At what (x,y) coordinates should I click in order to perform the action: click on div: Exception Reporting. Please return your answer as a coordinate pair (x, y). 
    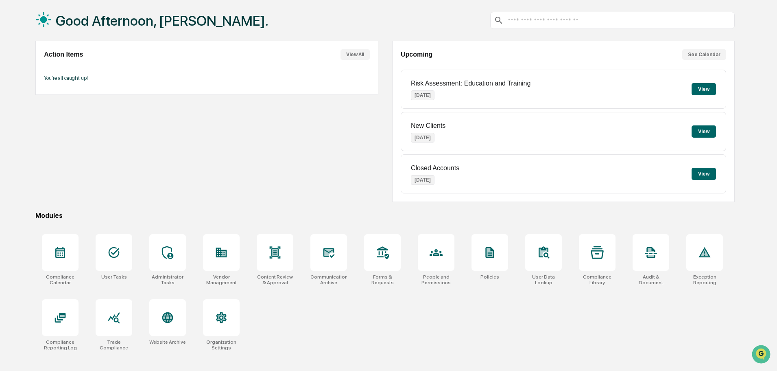
    Looking at the image, I should click on (705, 280).